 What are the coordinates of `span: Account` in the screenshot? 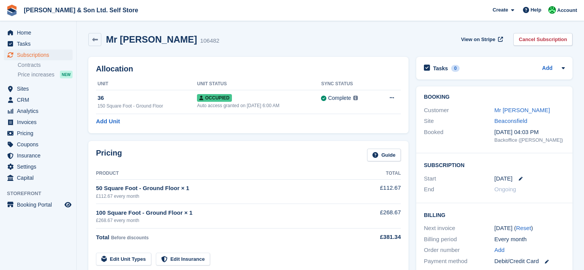 It's located at (567, 10).